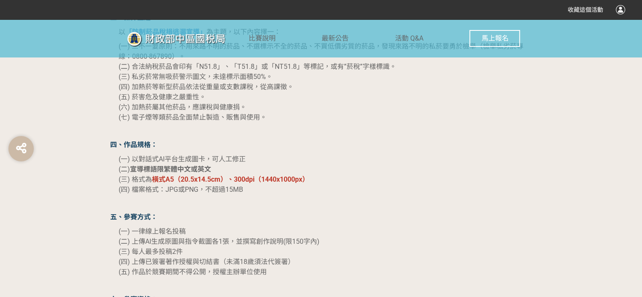 The height and width of the screenshot is (297, 642). Describe the element at coordinates (196, 76) in the screenshot. I see `span: (三) 私劣菸常無吸菸警示圖文，未達標示面積50%。` at that location.